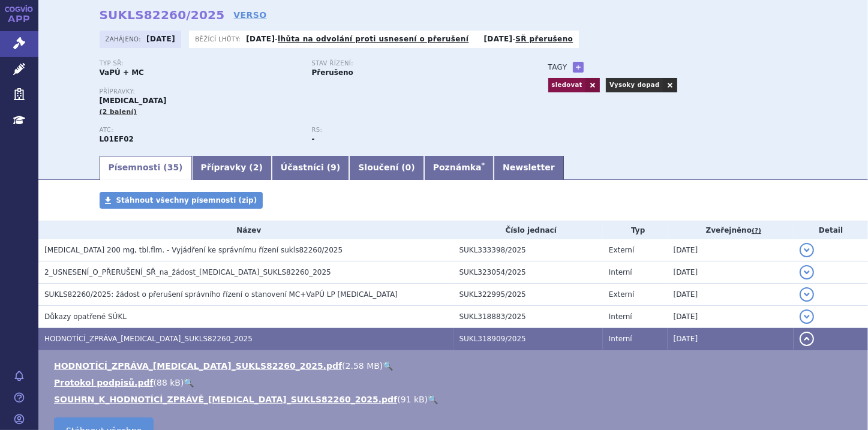 The width and height of the screenshot is (868, 430). I want to click on a: Newsletter, so click(529, 168).